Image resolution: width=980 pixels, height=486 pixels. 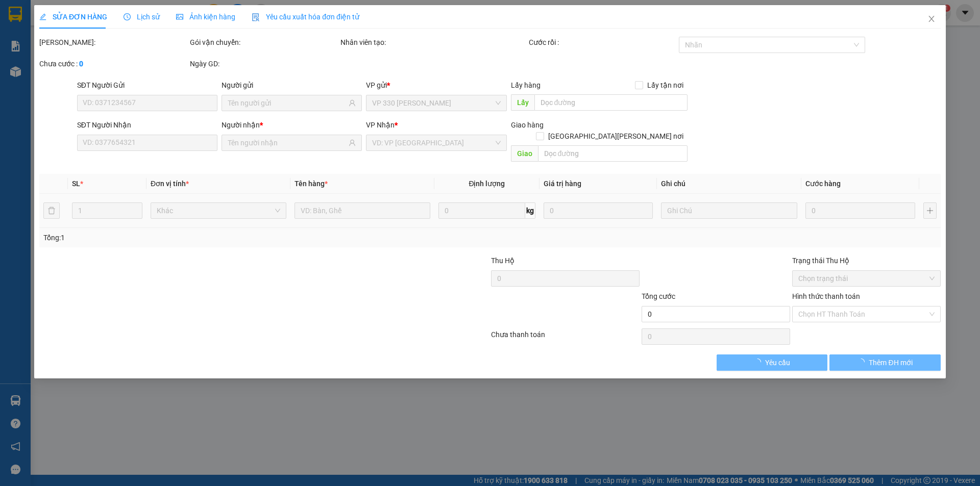 I want to click on span: Tên hàng, so click(x=311, y=184).